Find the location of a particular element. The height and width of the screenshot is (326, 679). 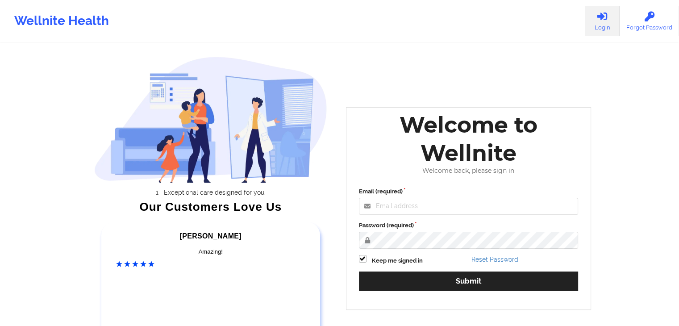

button: Submit is located at coordinates (469, 281).